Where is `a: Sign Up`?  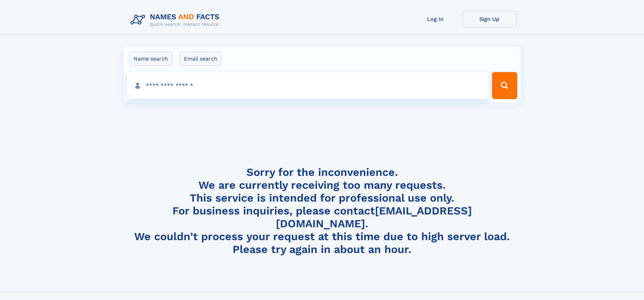 a: Sign Up is located at coordinates (489, 19).